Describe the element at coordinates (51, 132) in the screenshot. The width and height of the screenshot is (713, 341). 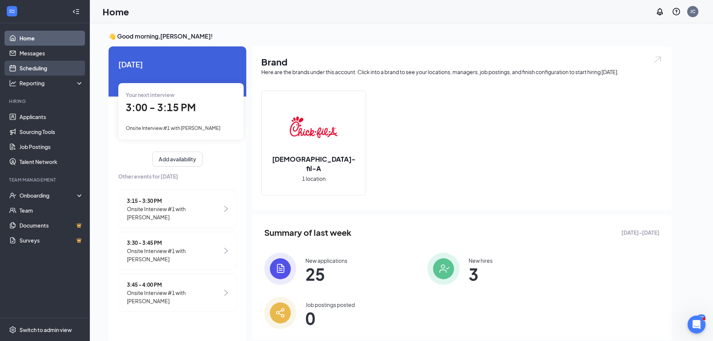
I see `a: Sourcing Tools` at that location.